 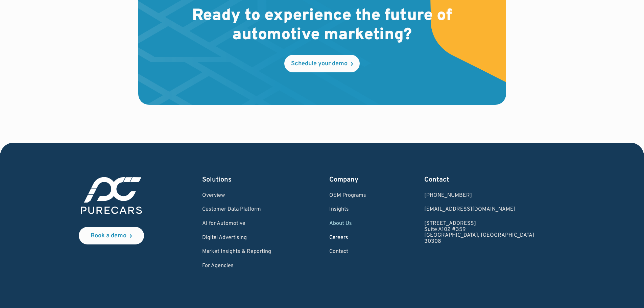 I want to click on a: For Agencies, so click(x=237, y=266).